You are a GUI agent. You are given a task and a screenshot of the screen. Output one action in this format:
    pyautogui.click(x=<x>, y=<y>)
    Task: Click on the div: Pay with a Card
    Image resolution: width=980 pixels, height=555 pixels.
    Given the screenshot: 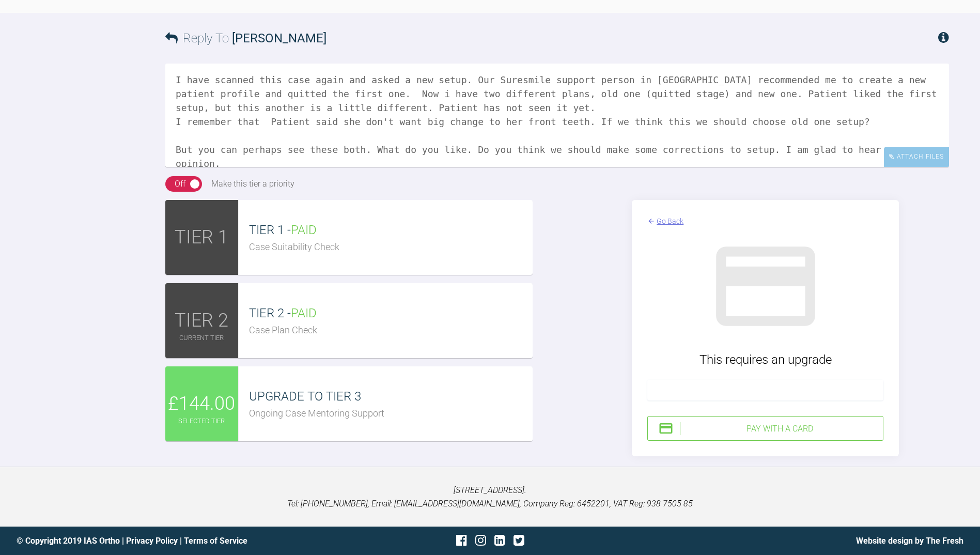 What is the action you would take?
    pyautogui.click(x=779, y=429)
    